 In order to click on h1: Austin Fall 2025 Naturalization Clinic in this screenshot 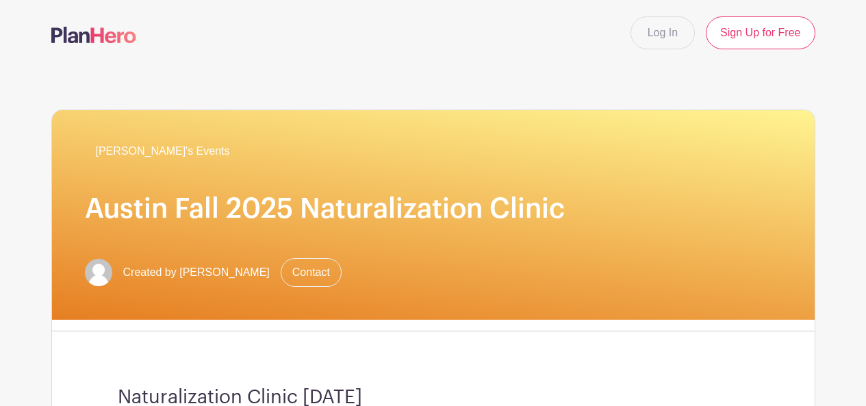, I will do `click(433, 209)`.